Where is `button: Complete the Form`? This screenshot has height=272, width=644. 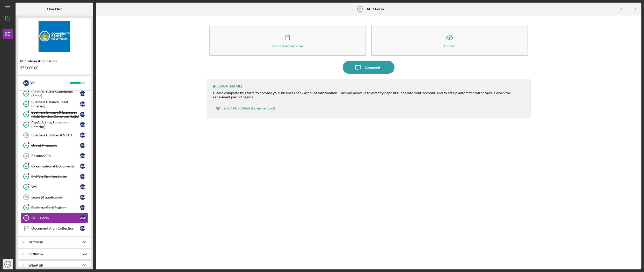
button: Complete the Form is located at coordinates (288, 41).